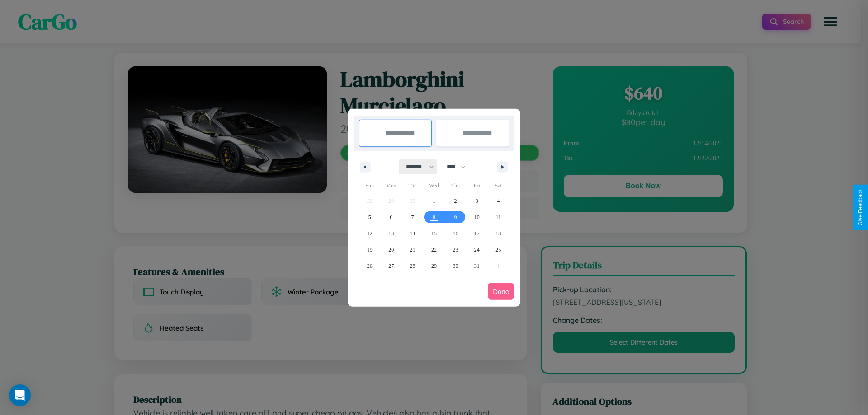  What do you see at coordinates (413, 250) in the screenshot?
I see `span: 21` at bounding box center [413, 250].